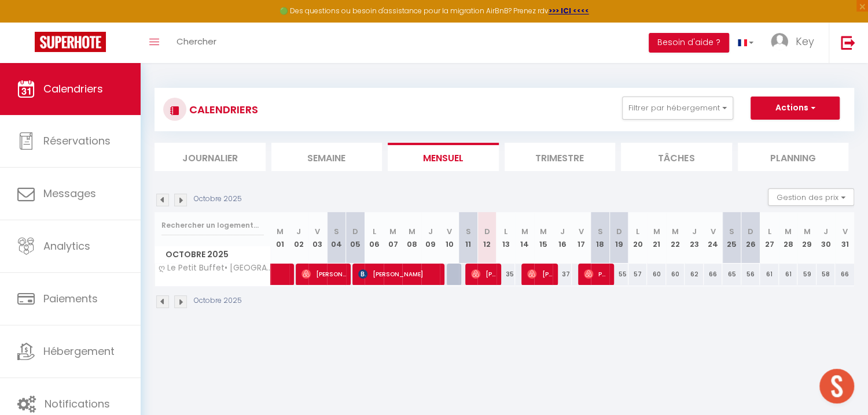 This screenshot has width=868, height=415. I want to click on th: 13, so click(506, 238).